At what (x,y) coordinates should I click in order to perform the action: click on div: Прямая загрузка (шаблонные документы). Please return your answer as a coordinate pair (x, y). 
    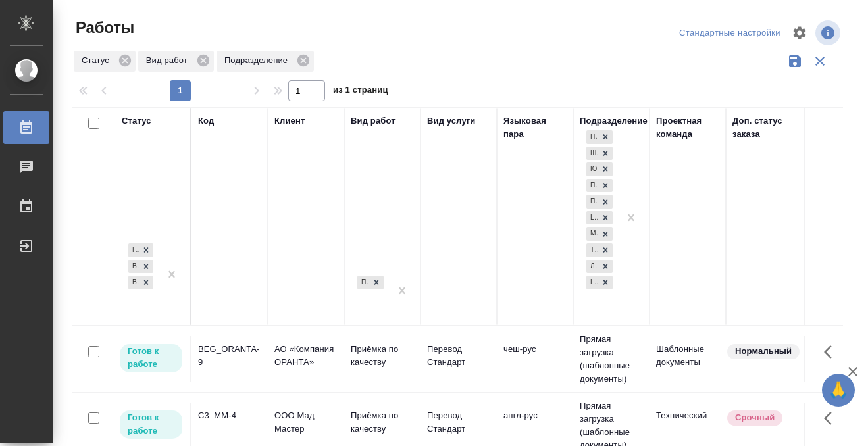
    Looking at the image, I should click on (592, 137).